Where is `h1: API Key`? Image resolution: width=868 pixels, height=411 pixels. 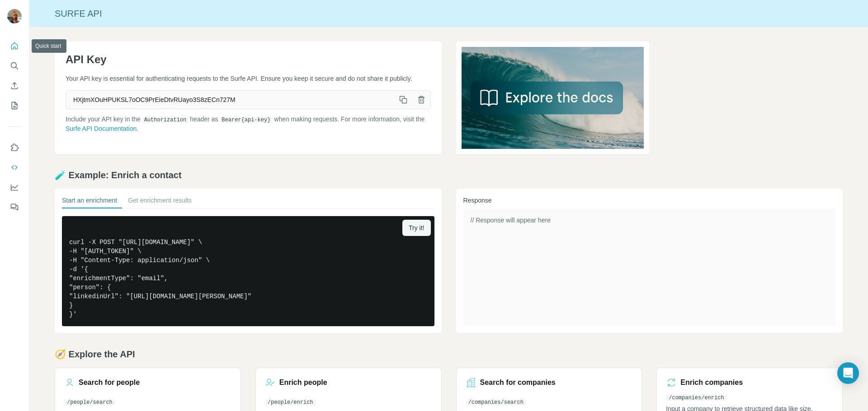 h1: API Key is located at coordinates (248, 60).